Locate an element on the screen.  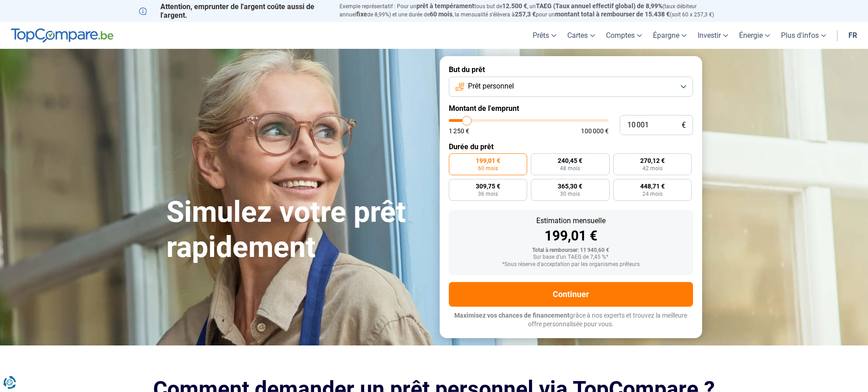
span: 12.500 € is located at coordinates (515, 6).